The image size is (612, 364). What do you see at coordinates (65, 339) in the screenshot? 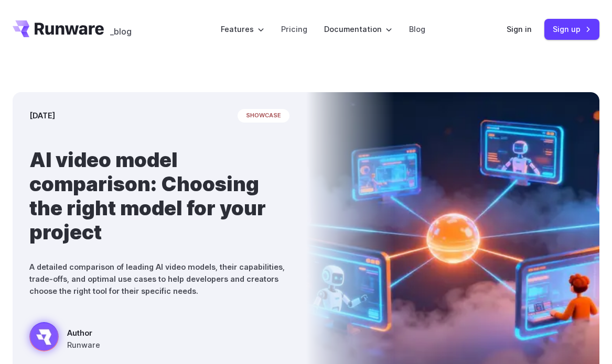
I see `a: Futuristic network of glowing screens showing robots and a person connected to a central digital ...` at bounding box center [65, 339].